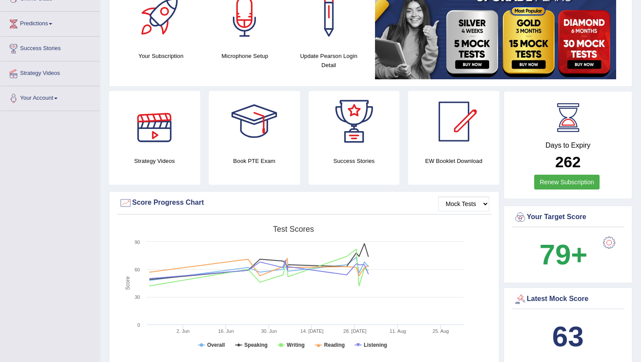 The height and width of the screenshot is (362, 641). Describe the element at coordinates (128, 284) in the screenshot. I see `tspan: Score` at that location.